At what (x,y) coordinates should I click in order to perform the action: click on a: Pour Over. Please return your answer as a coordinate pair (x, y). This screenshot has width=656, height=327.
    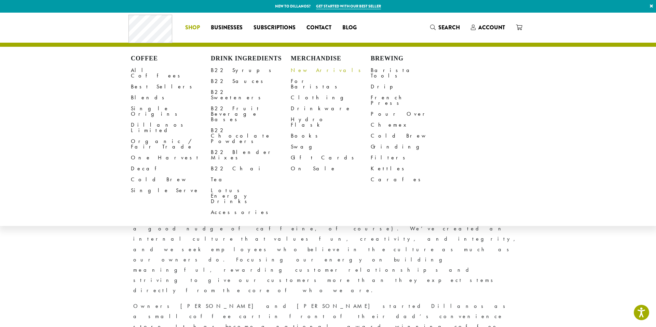
    Looking at the image, I should click on (411, 114).